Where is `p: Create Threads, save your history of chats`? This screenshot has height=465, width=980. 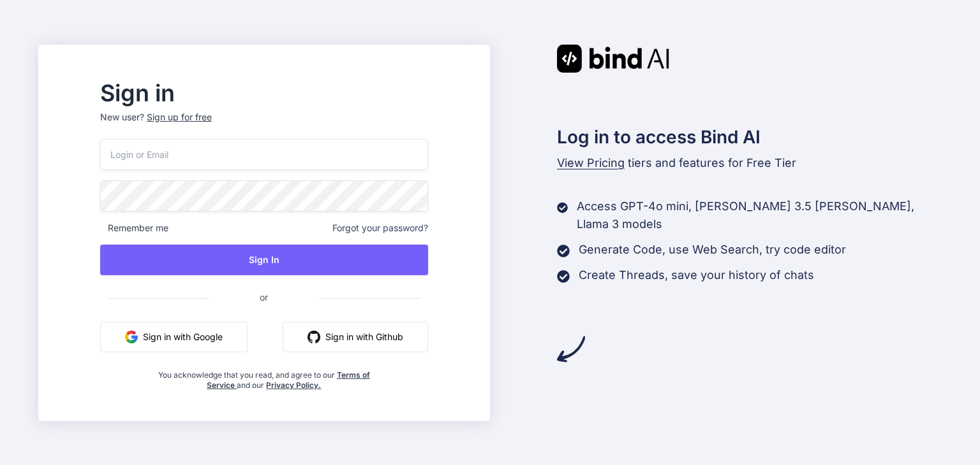 p: Create Threads, save your history of chats is located at coordinates (696, 275).